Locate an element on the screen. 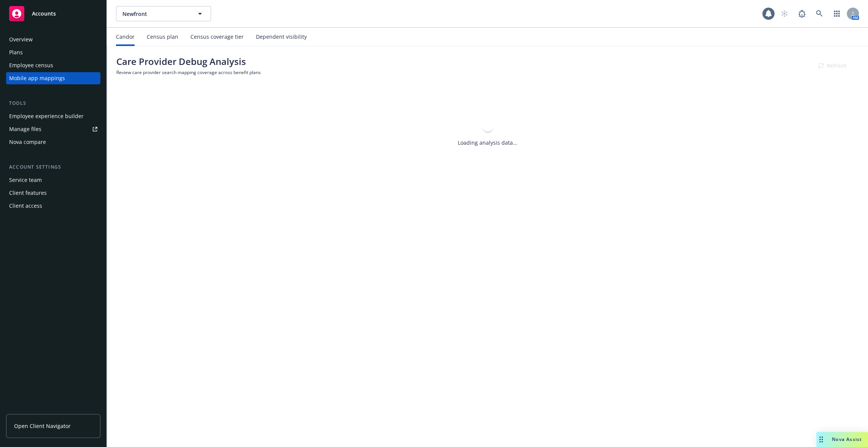  div: Plans is located at coordinates (16, 53).